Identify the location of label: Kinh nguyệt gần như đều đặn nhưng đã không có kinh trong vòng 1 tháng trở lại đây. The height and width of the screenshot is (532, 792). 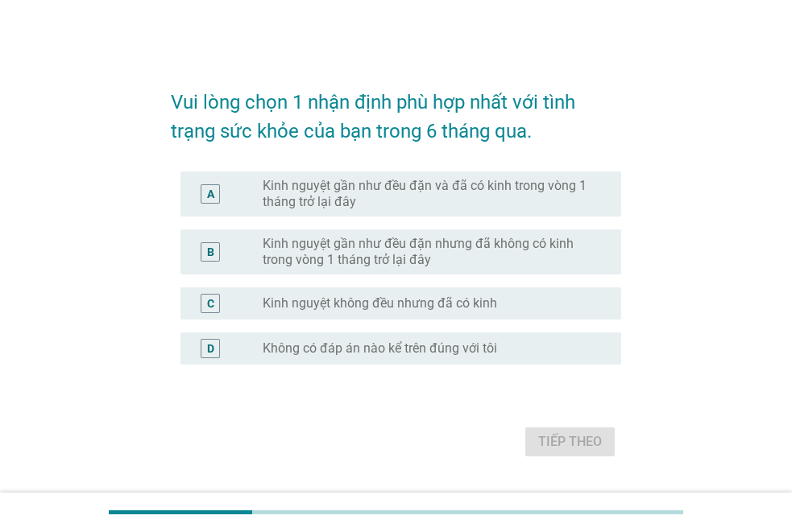
(429, 252).